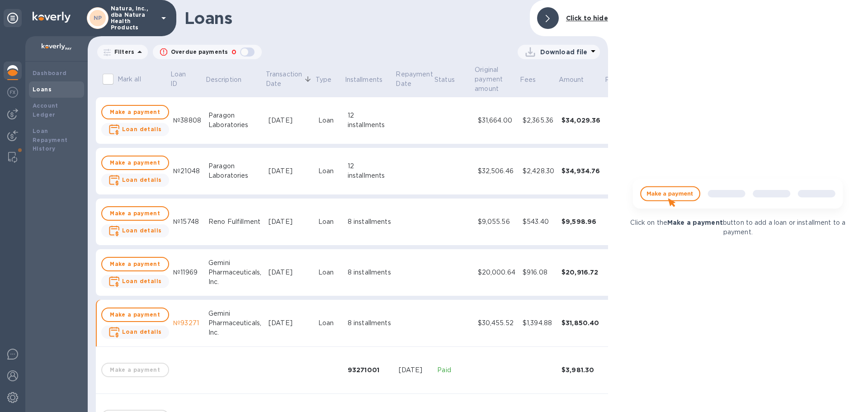 This screenshot has width=868, height=412. I want to click on div: $31,664.00, so click(496, 120).